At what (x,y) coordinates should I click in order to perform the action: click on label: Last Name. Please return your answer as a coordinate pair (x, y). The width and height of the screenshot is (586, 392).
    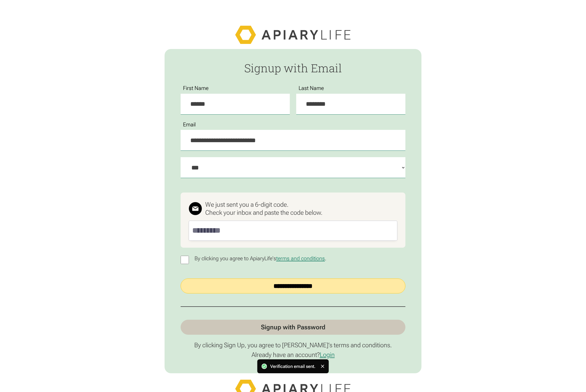
    Looking at the image, I should click on (311, 88).